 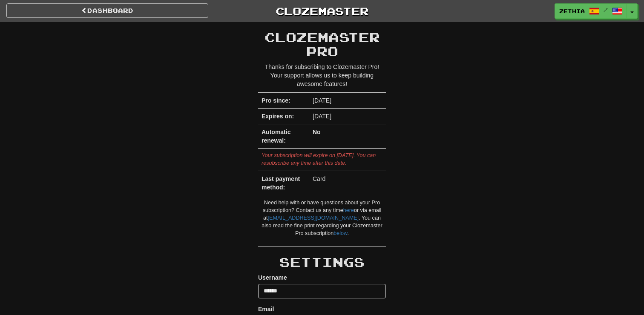 I want to click on label: Username, so click(x=272, y=278).